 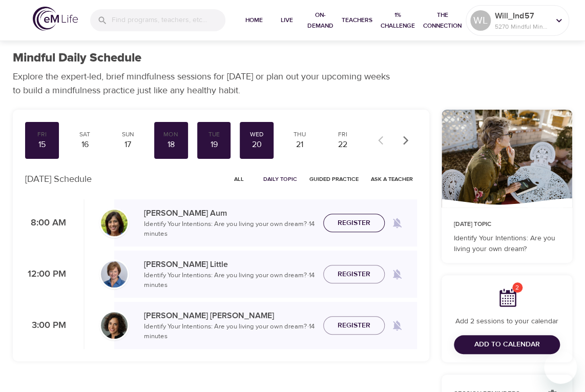 What do you see at coordinates (254, 20) in the screenshot?
I see `span: Home` at bounding box center [254, 20].